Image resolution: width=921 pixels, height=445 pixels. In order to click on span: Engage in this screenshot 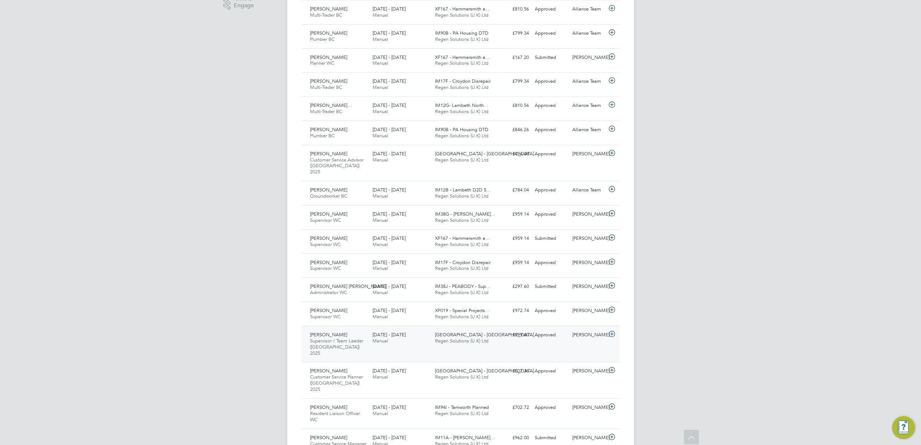, I will do `click(244, 5)`.